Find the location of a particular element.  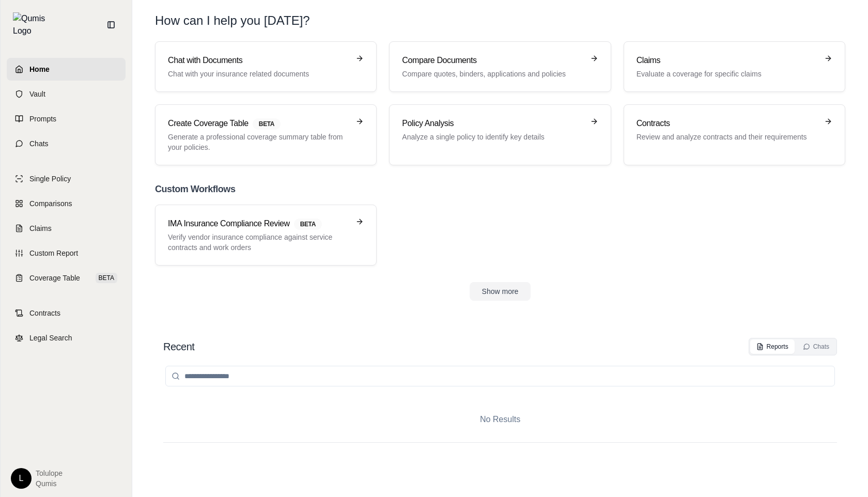

p: Generate a professional coverage summary table from your policies. is located at coordinates (258, 142).